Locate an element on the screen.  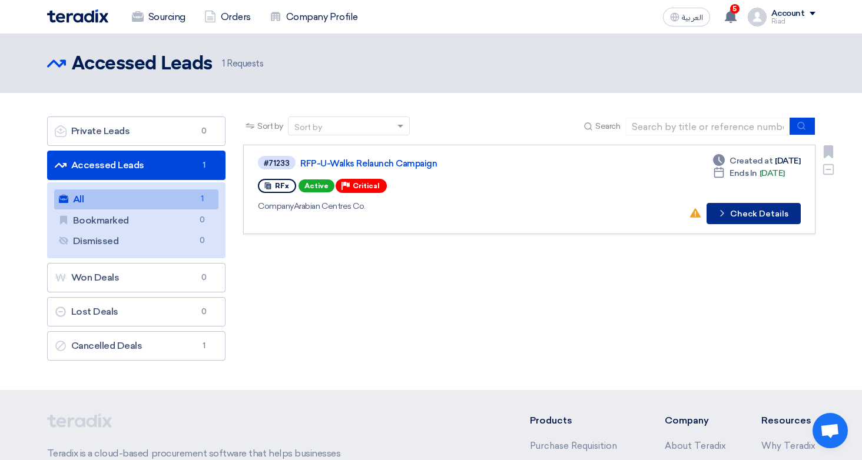
a: RFP-U-Walks Relaunch Campaign is located at coordinates (447, 164).